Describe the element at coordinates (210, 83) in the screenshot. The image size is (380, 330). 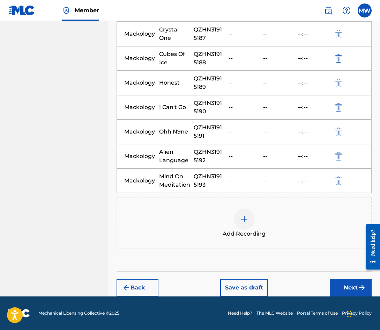
I see `div: QZHN31915189` at that location.